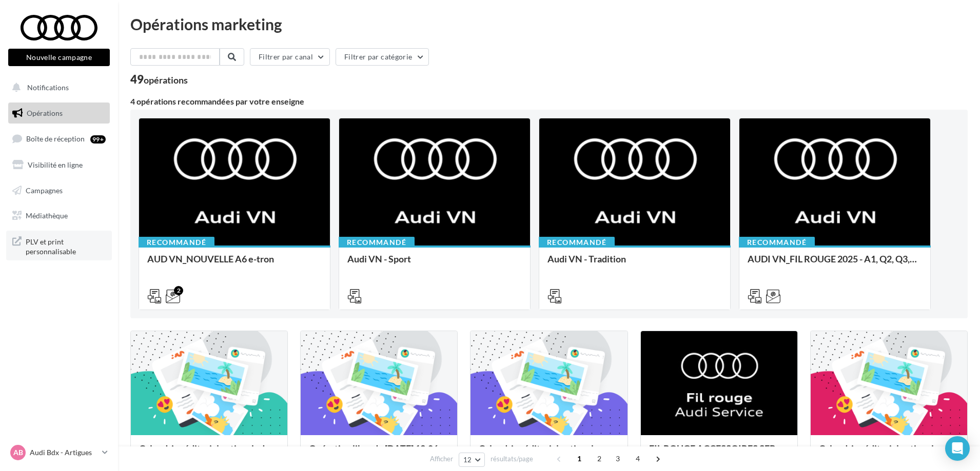 This screenshot has width=980, height=471. I want to click on span: Campagnes, so click(45, 189).